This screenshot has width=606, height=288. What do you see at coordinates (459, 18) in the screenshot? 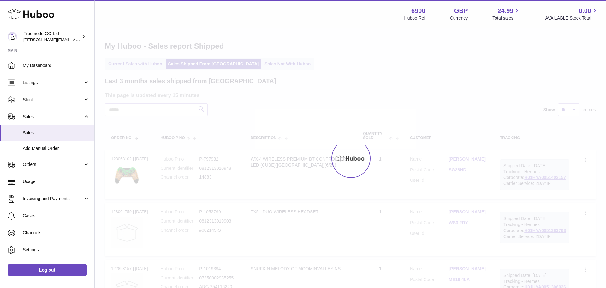
I see `div: Currency` at bounding box center [459, 18].